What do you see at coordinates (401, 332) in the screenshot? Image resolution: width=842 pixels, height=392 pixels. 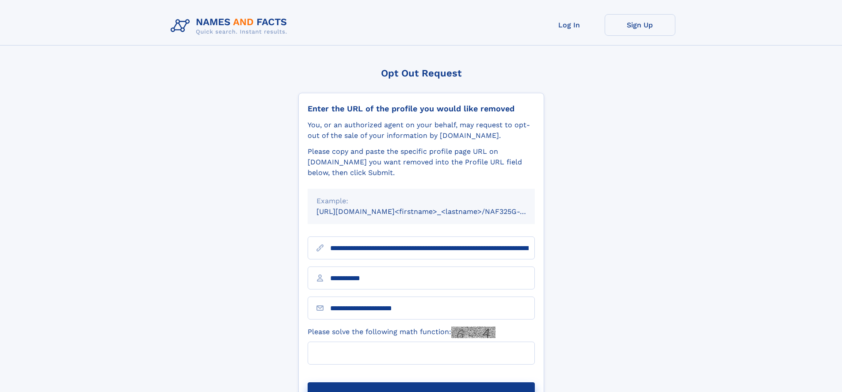 I see `label: Please solve the following math function:` at bounding box center [401, 332].